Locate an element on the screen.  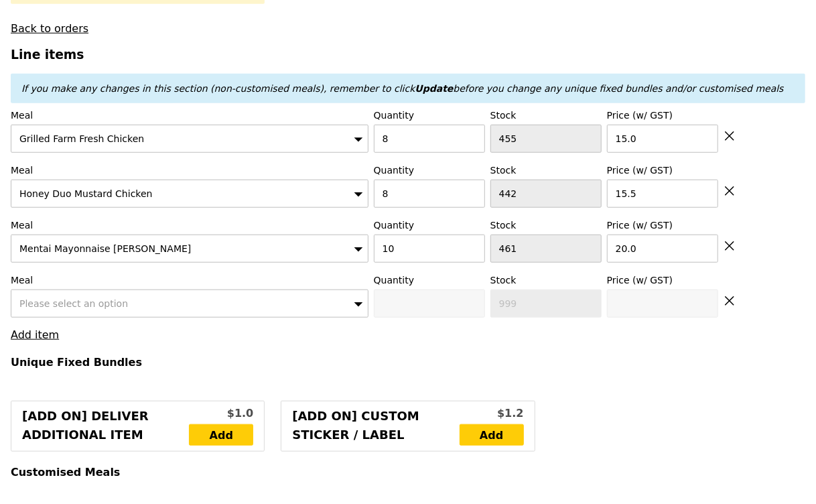
b: Update is located at coordinates (433, 88).